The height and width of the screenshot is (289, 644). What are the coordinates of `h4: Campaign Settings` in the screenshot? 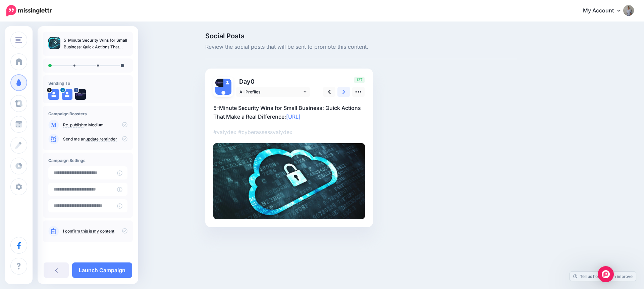 It's located at (88, 160).